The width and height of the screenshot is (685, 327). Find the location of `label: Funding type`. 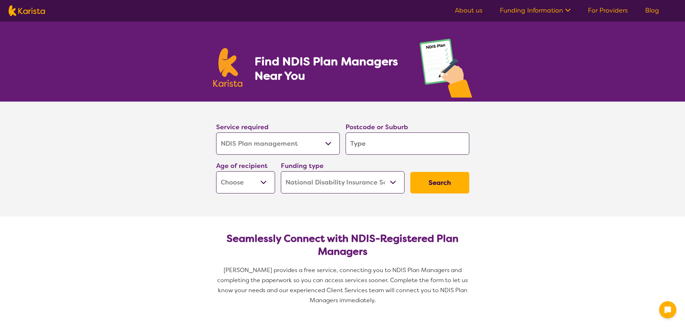

label: Funding type is located at coordinates (302, 166).